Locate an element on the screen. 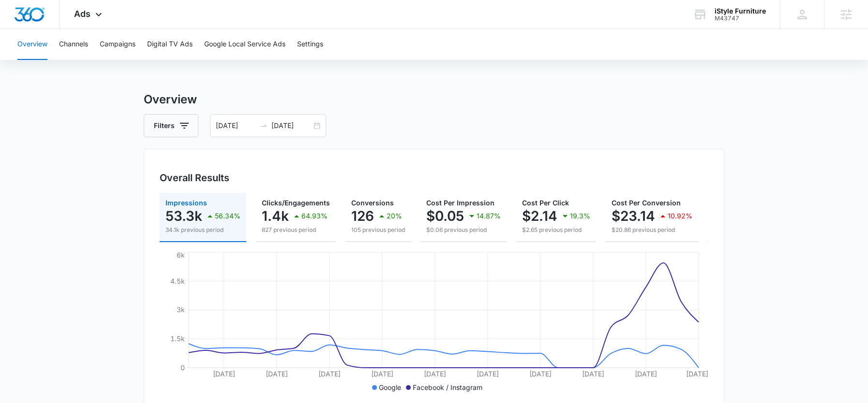 The width and height of the screenshot is (868, 403). p: Google is located at coordinates (390, 387).